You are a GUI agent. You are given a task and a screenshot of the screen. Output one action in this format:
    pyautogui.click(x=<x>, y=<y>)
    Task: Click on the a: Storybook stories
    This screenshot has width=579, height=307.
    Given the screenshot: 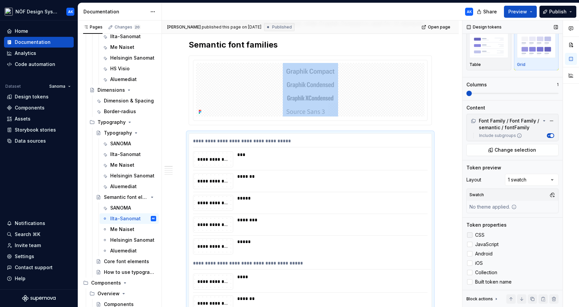 What is the action you would take?
    pyautogui.click(x=39, y=130)
    